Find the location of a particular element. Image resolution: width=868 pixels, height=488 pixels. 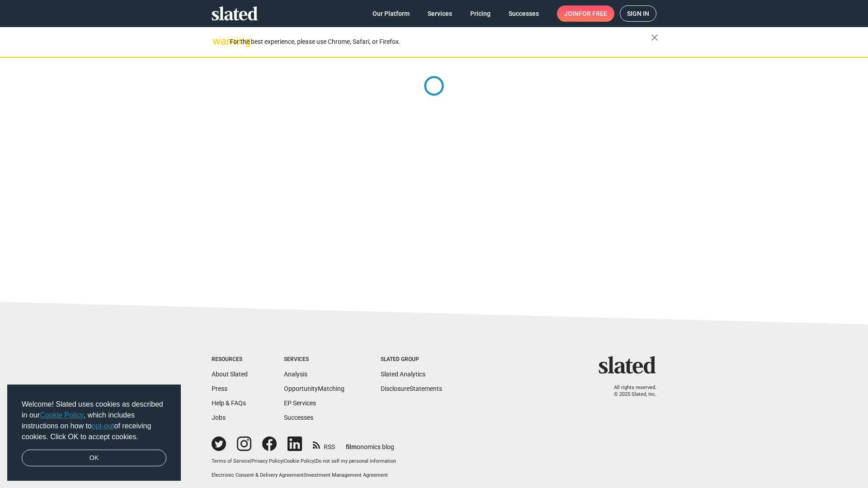

a: OpportunityMatching is located at coordinates (314, 388).